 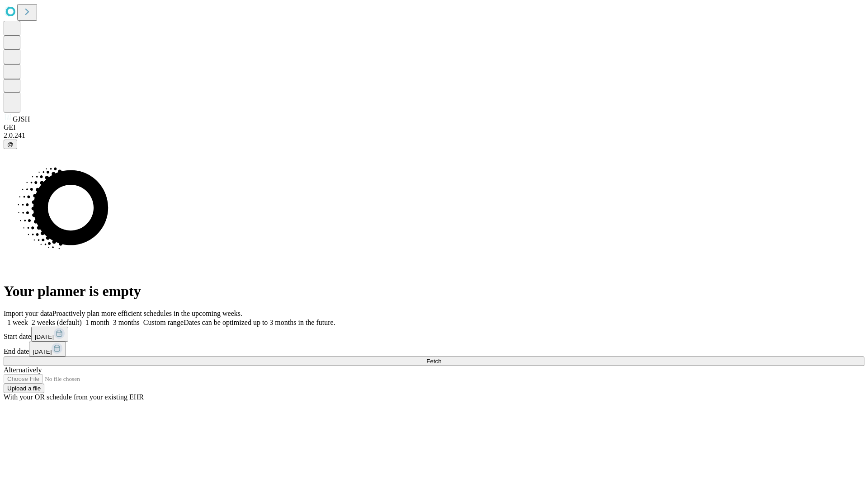 I want to click on button: Fetch, so click(x=434, y=362).